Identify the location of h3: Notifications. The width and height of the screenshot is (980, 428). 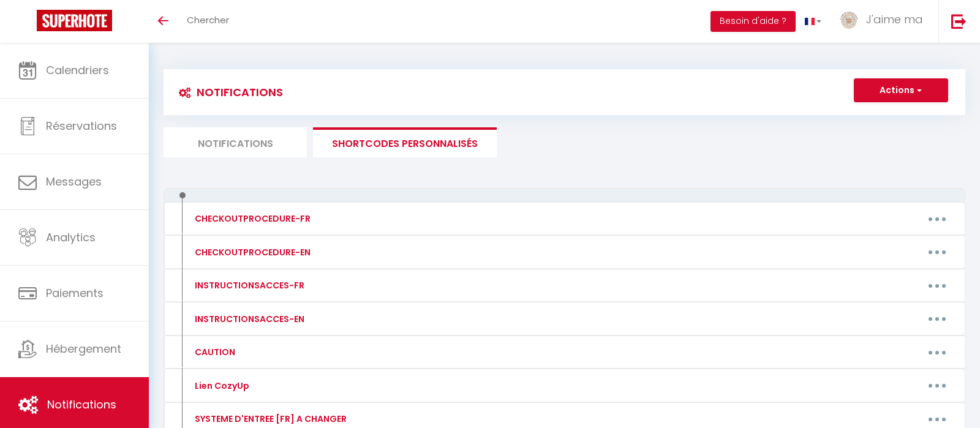
(228, 92).